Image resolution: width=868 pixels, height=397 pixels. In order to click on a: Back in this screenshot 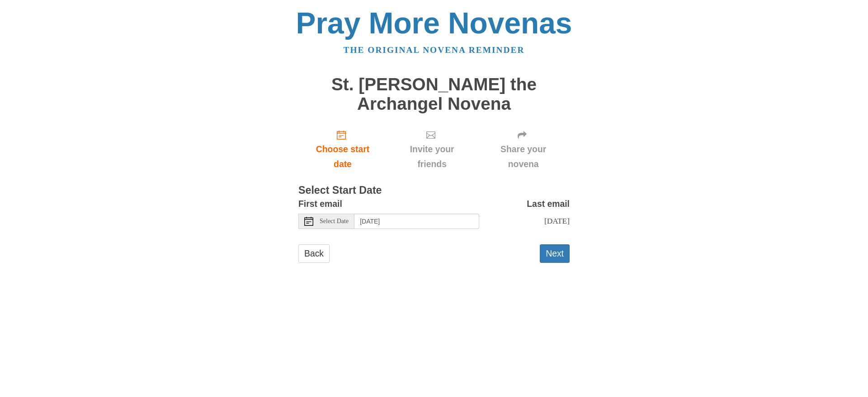, I will do `click(314, 253)`.